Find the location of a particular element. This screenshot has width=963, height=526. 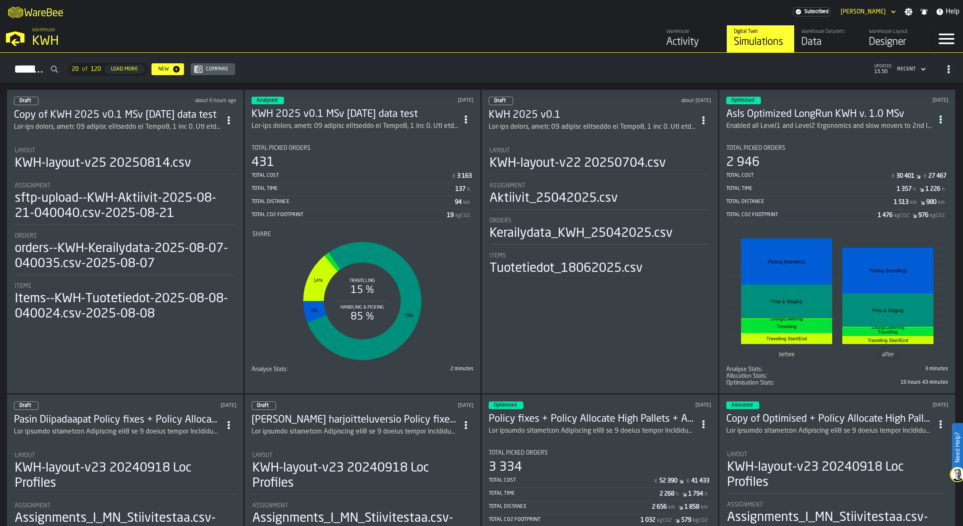

div: 2 minutes is located at coordinates (382, 369).